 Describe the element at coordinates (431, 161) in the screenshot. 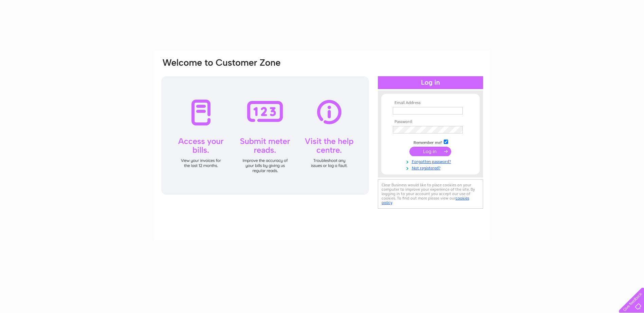

I see `a: Forgotten password?` at that location.